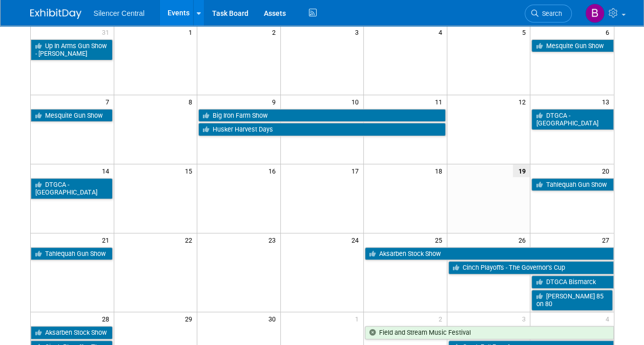 The height and width of the screenshot is (345, 644). What do you see at coordinates (607, 101) in the screenshot?
I see `span: 13` at bounding box center [607, 101].